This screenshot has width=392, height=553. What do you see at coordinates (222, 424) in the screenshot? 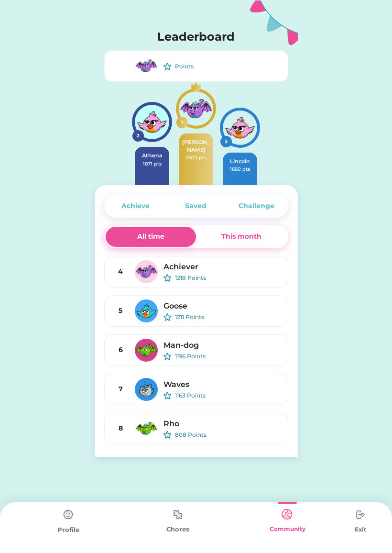
I see `div: Rho` at bounding box center [222, 424].